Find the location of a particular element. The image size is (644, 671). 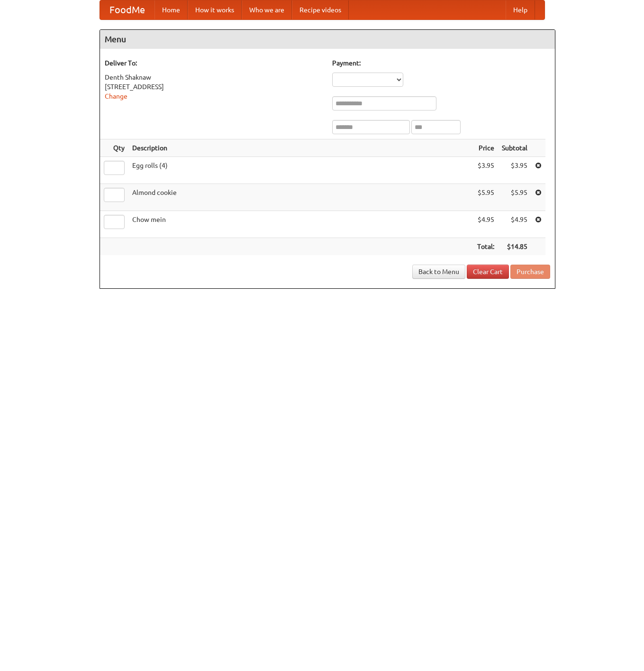

a: Change is located at coordinates (116, 96).